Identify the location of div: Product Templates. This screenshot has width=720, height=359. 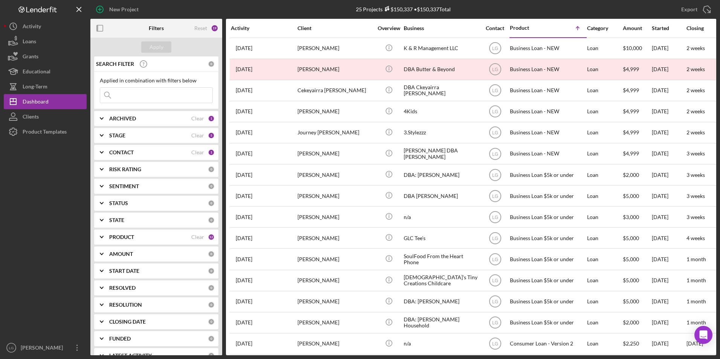
(44, 133).